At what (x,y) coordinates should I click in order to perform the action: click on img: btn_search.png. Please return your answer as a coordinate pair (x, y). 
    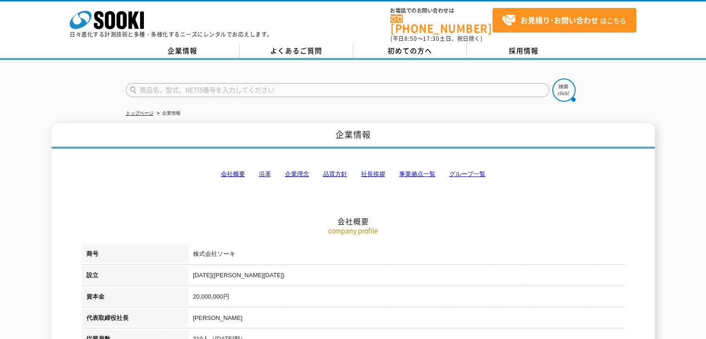
    Looking at the image, I should click on (564, 90).